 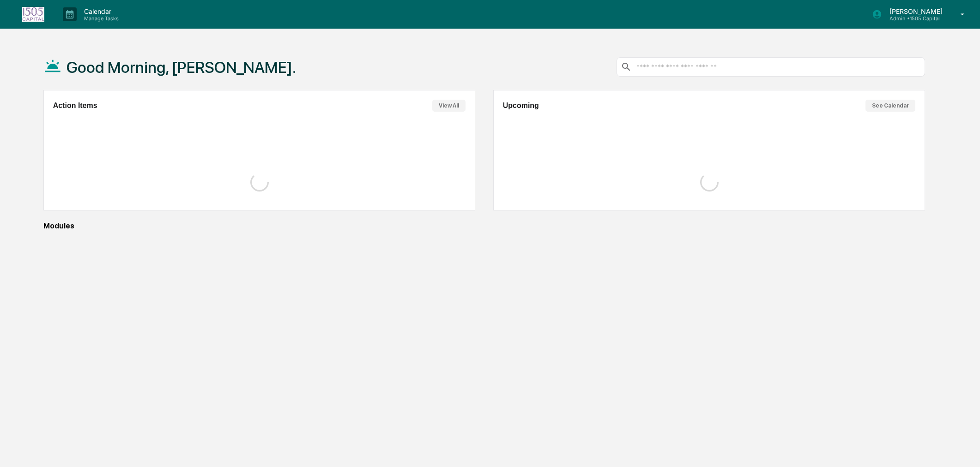 I want to click on p: Manage Tasks, so click(x=100, y=18).